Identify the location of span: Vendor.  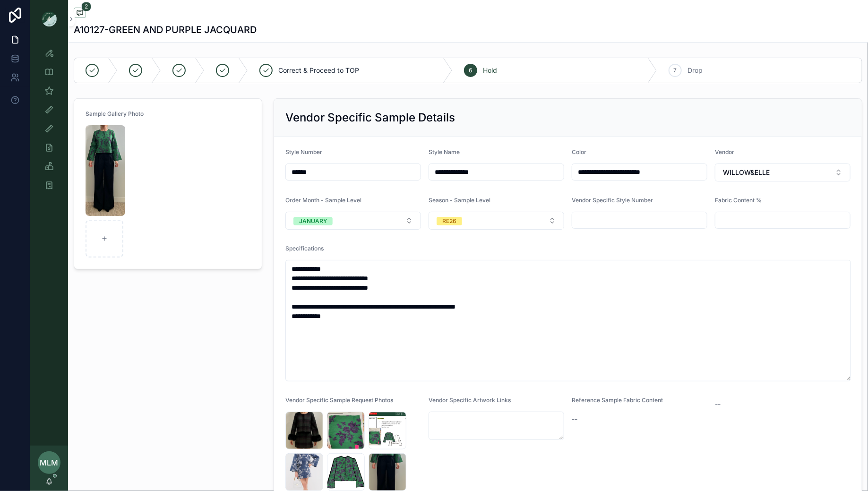
(725, 152).